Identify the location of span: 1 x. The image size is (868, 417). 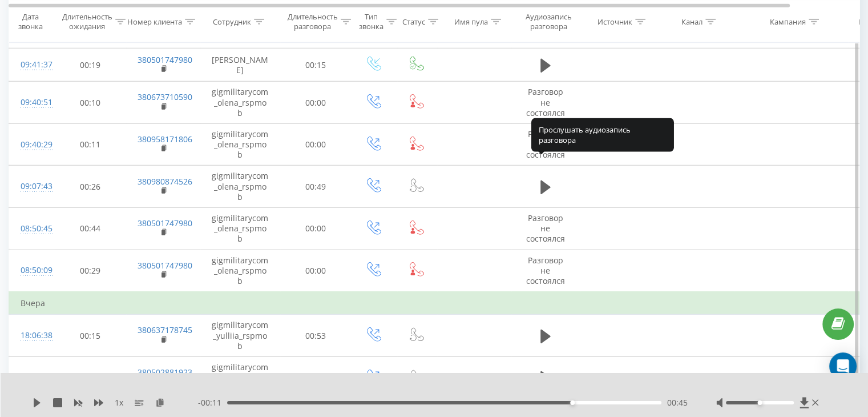
(119, 403).